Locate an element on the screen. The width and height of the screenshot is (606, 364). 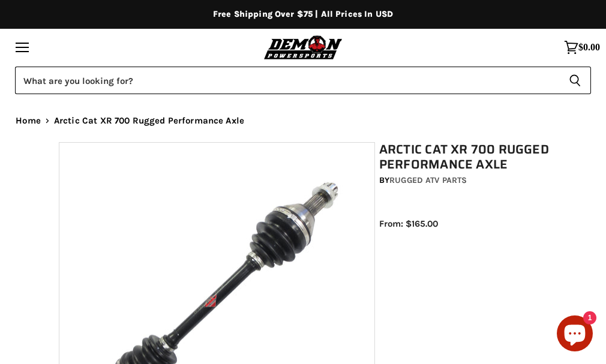
form: Product is located at coordinates (303, 80).